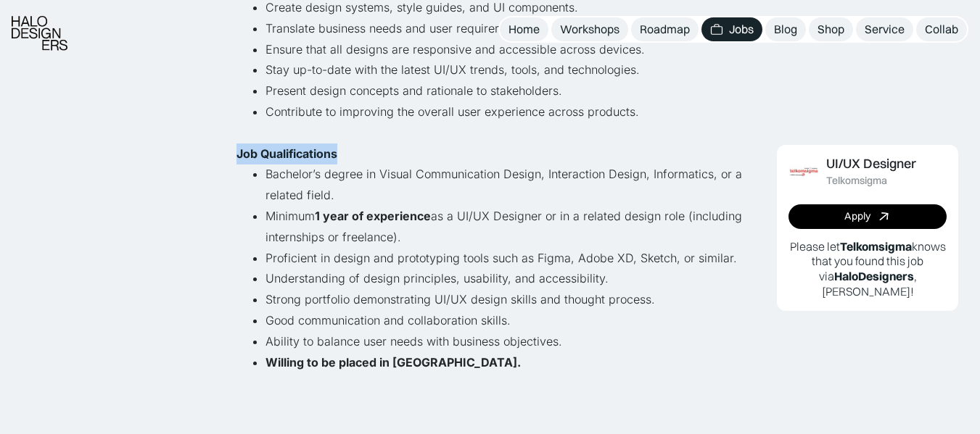 This screenshot has width=980, height=434. What do you see at coordinates (830, 29) in the screenshot?
I see `a: Shop` at bounding box center [830, 29].